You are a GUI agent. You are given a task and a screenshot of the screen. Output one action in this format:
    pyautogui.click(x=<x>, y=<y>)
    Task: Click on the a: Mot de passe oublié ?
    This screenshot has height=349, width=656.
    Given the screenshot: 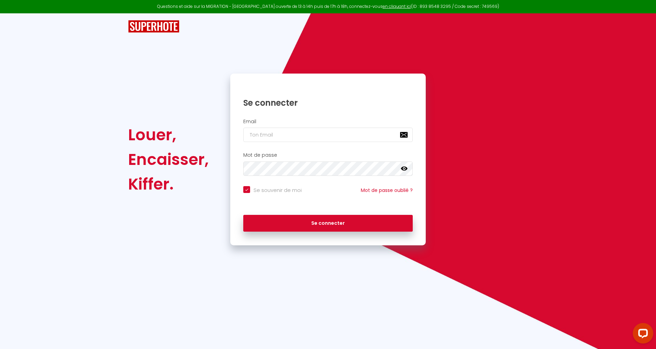 What is the action you would take?
    pyautogui.click(x=387, y=190)
    